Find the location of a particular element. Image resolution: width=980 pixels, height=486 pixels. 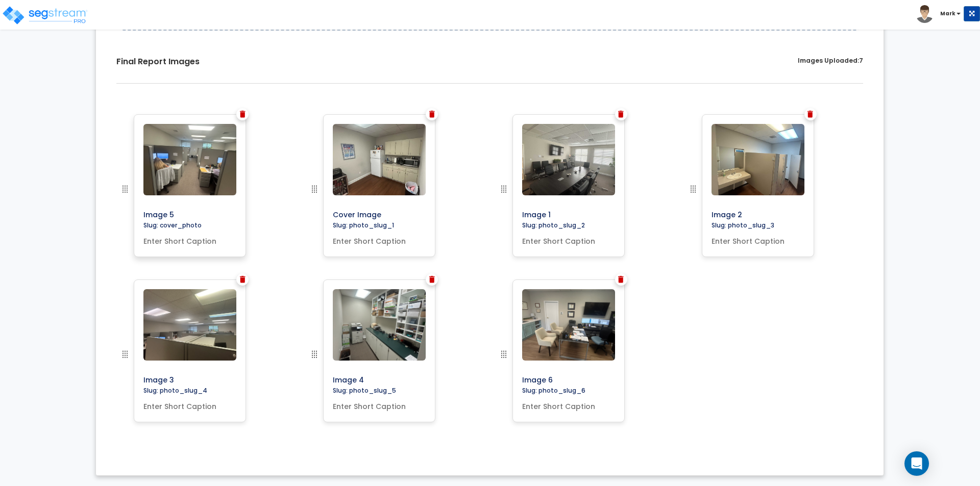

label: Slug: photo_slug_6 is located at coordinates (554, 390).